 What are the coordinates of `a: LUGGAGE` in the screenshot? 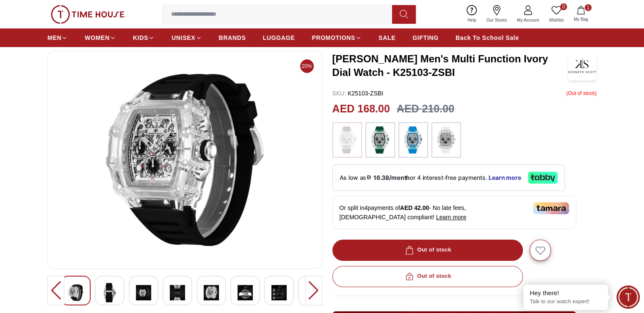 It's located at (279, 38).